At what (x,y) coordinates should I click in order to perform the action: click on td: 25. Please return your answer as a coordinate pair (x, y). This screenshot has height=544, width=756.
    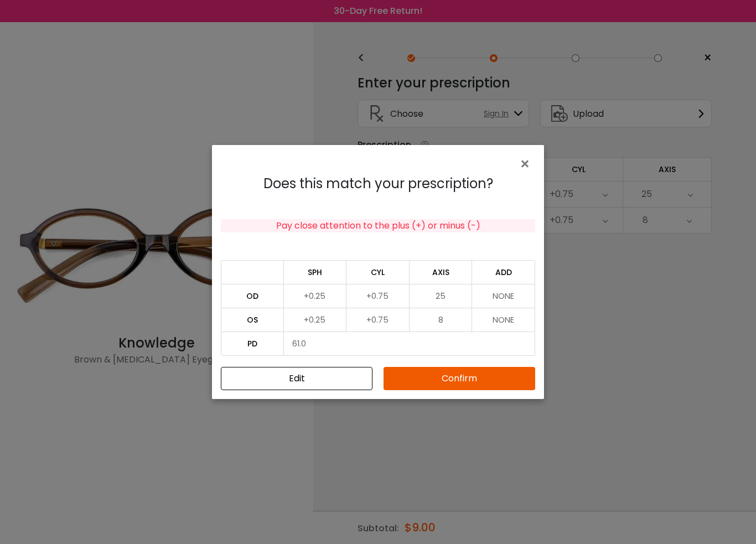
    Looking at the image, I should click on (441, 295).